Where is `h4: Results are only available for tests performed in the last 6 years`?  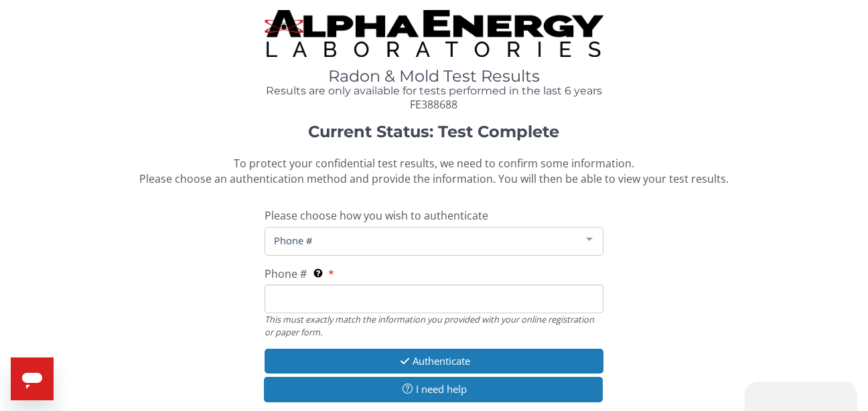
h4: Results are only available for tests performed in the last 6 years is located at coordinates (434, 91).